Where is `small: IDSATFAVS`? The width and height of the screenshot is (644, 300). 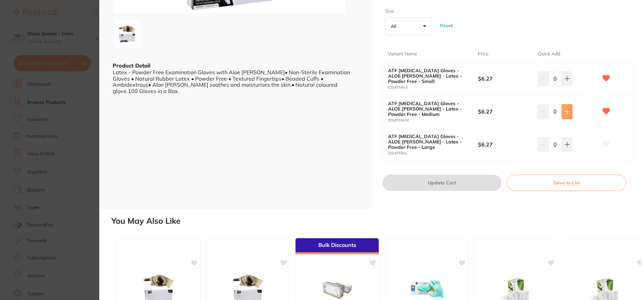 small: IDSATFAVS is located at coordinates (433, 87).